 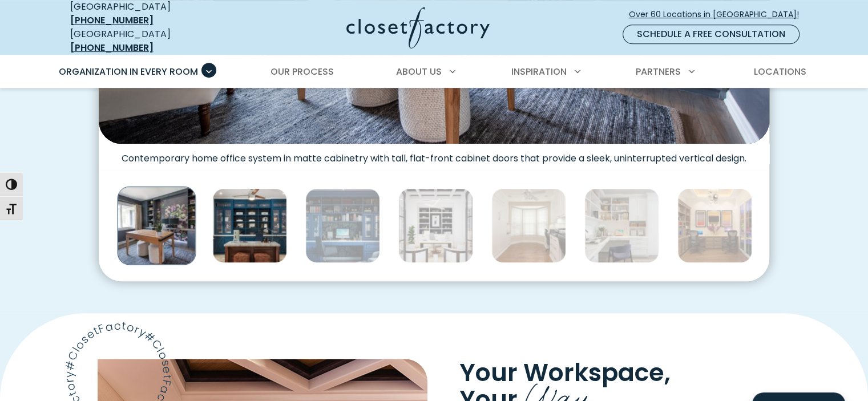 I want to click on img: Modern home office with floral accent wallpaper, matte charcoal built-ins, and a light oak desk f..., so click(x=157, y=226).